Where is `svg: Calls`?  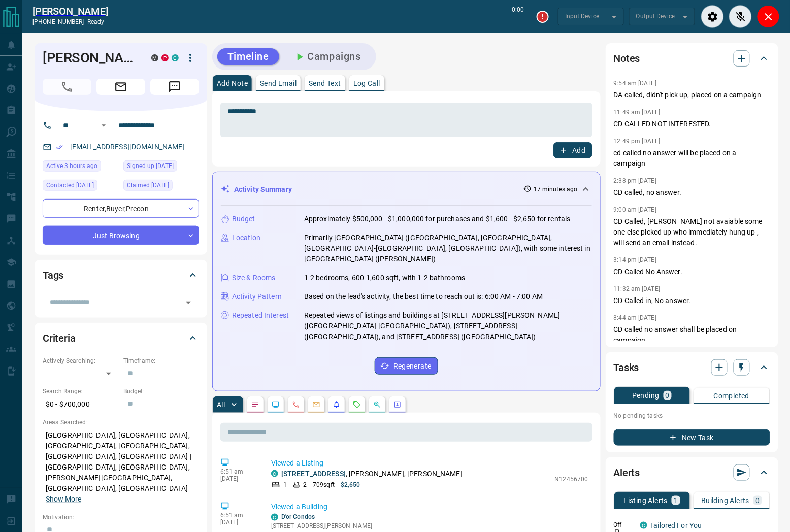 svg: Calls is located at coordinates (296, 405).